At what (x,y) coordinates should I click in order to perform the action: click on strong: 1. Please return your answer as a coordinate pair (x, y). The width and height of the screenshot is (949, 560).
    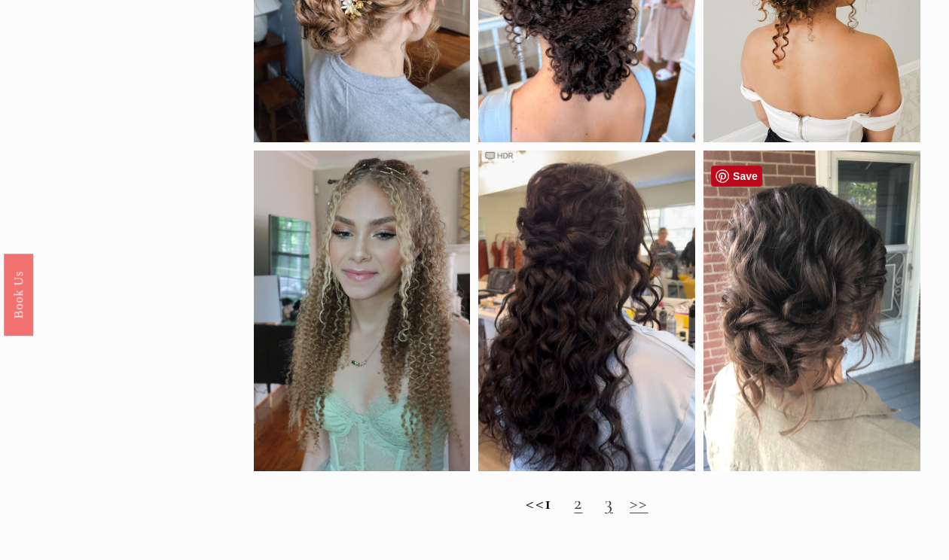
    Looking at the image, I should click on (548, 502).